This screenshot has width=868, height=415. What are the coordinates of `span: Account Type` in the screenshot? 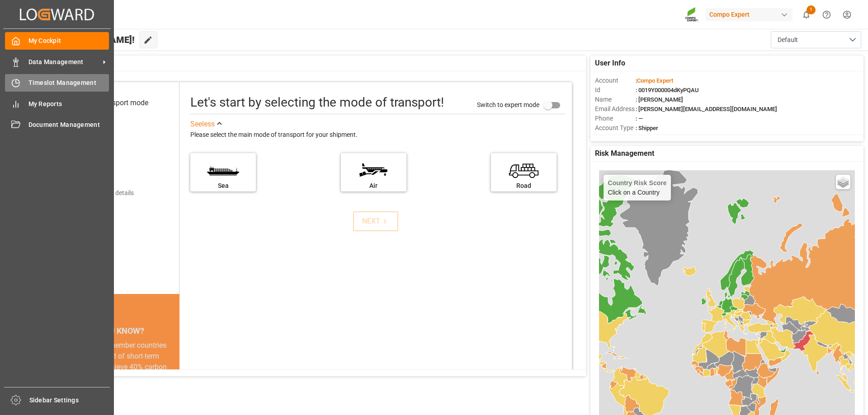 It's located at (615, 128).